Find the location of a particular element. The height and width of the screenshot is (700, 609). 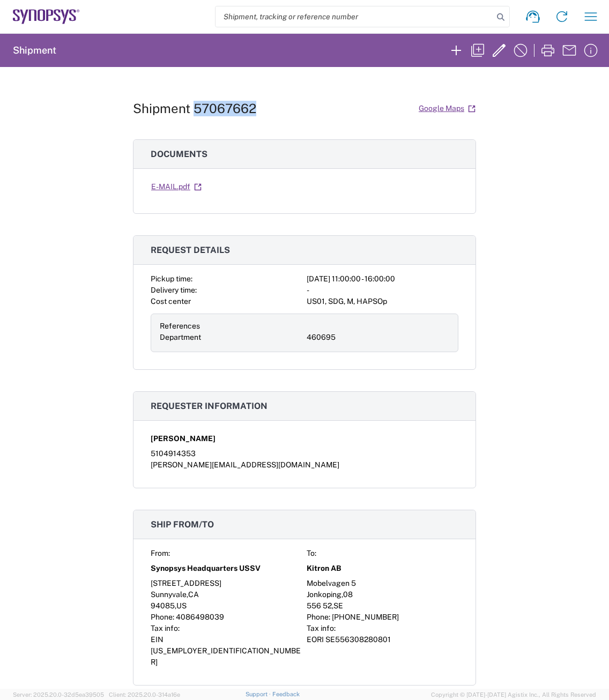

span: Cost center is located at coordinates (171, 301).